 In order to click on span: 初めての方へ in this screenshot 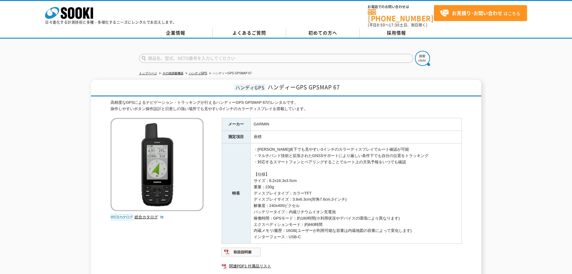, I will do `click(323, 33)`.